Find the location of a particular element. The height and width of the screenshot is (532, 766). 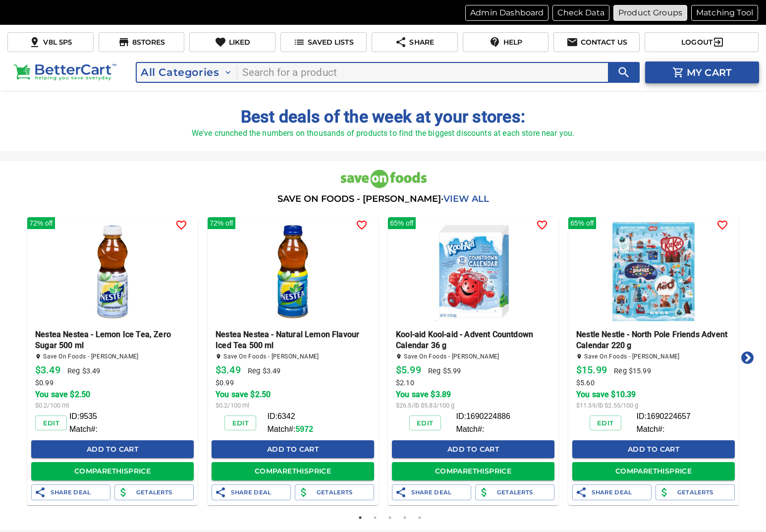

img: Nestea - Lemon Ice Tea, Zero Sugar is located at coordinates (112, 269).